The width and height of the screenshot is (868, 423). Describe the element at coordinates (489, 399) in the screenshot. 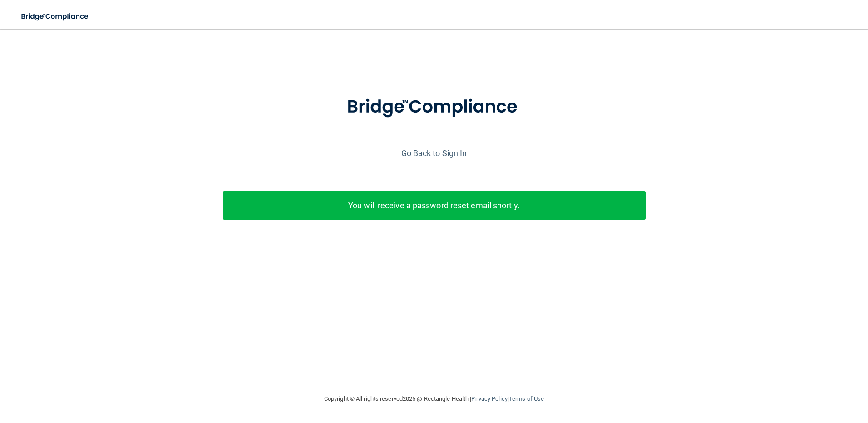

I see `a: Privacy Policy` at that location.